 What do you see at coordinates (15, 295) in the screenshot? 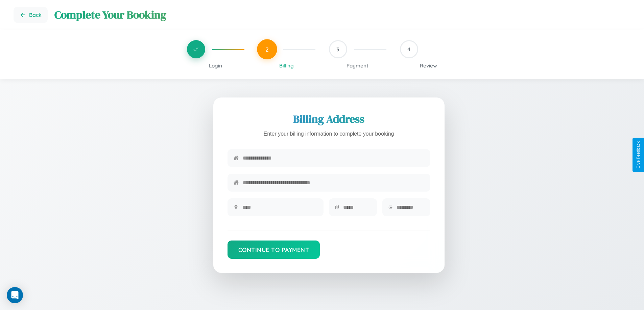
I see `div: Open Intercom Messenger` at bounding box center [15, 295].